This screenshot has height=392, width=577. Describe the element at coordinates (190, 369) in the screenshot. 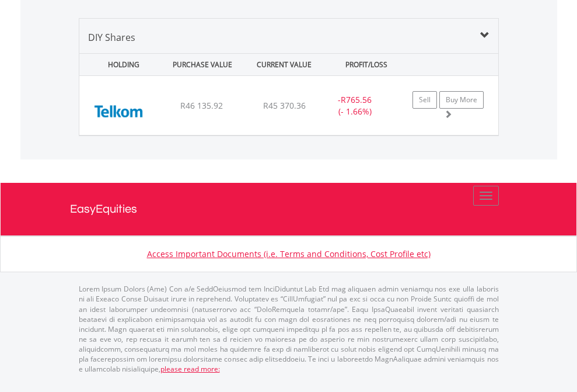

I see `a: please read more:` at that location.